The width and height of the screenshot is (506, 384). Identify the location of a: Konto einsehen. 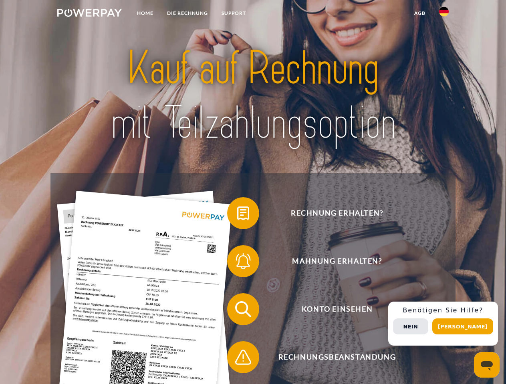
(331, 310).